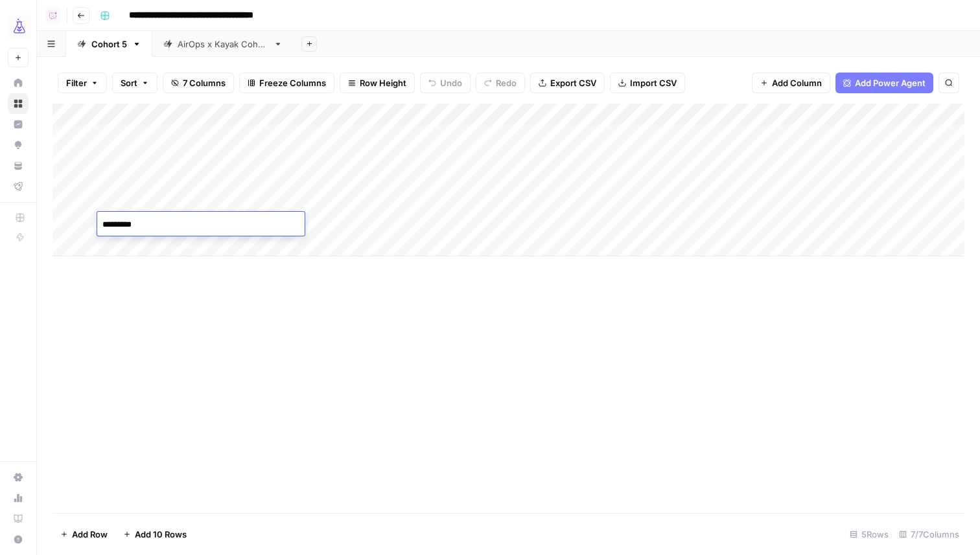 The width and height of the screenshot is (980, 555). Describe the element at coordinates (18, 26) in the screenshot. I see `button: Workspace: AirOps Growth` at that location.